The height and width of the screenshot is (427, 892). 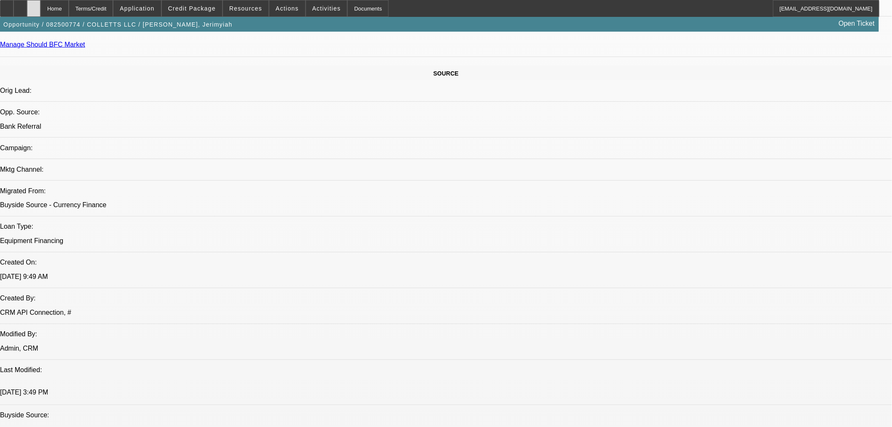 What do you see at coordinates (137, 8) in the screenshot?
I see `button: Application` at bounding box center [137, 8].